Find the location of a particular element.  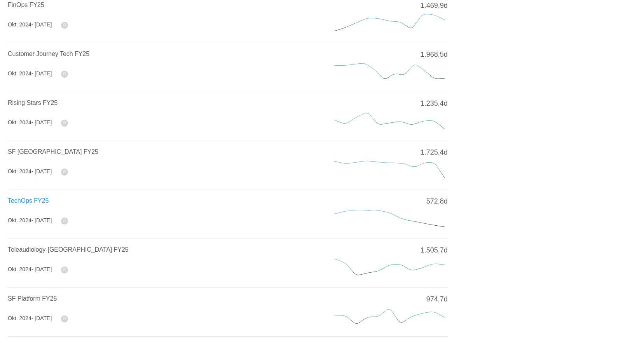

span: 1.968,5d is located at coordinates (434, 55).